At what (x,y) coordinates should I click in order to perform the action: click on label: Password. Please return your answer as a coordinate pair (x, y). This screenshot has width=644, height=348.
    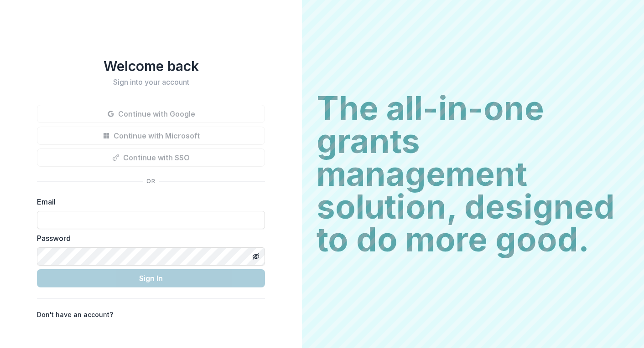
    Looking at the image, I should click on (148, 238).